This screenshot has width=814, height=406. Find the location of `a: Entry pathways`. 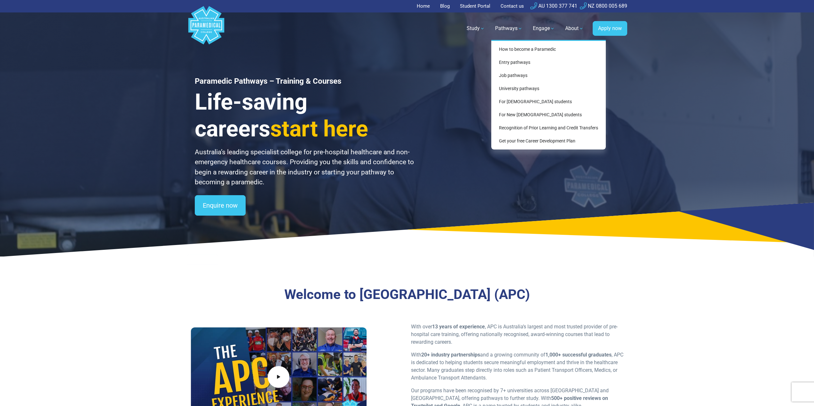

a: Entry pathways is located at coordinates (548, 62).